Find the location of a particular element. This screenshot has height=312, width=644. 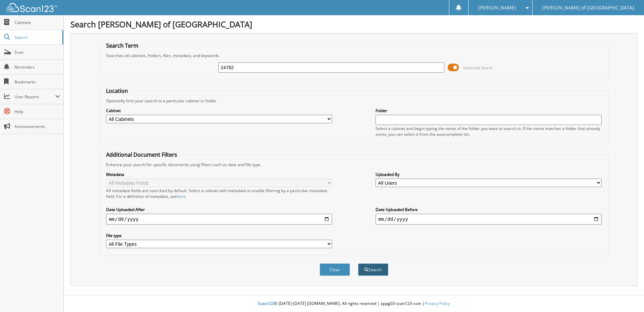

label: Date Uploaded After is located at coordinates (219, 209).